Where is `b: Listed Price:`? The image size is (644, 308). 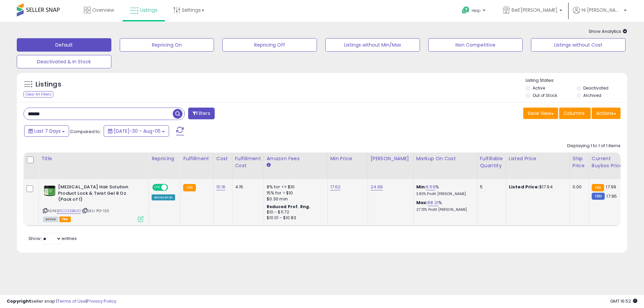
b: Listed Price: is located at coordinates (524, 186).